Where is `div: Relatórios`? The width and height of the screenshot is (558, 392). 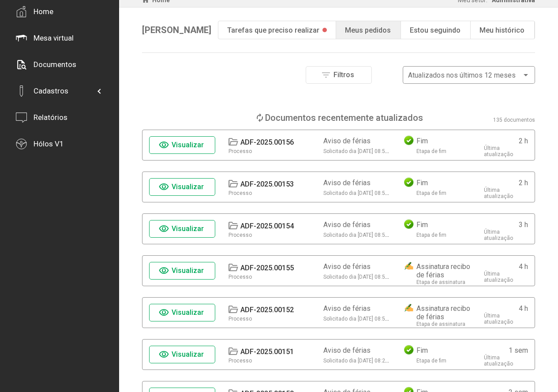
div: Relatórios is located at coordinates (50, 117).